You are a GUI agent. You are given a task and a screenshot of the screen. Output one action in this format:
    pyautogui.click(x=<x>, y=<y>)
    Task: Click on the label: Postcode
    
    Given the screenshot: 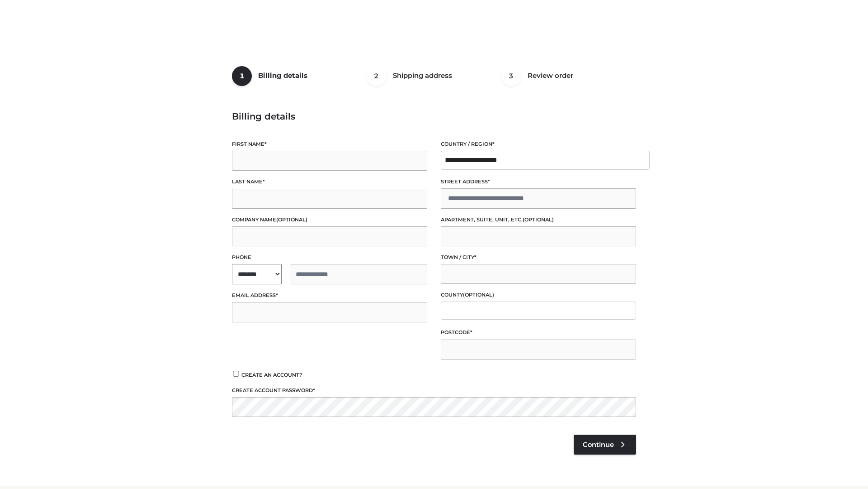 What is the action you would take?
    pyautogui.click(x=538, y=332)
    